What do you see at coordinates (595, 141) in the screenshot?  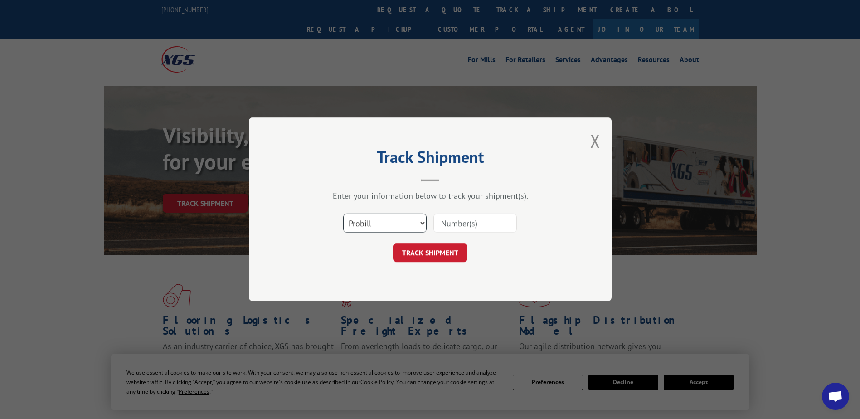 I see `button: Close modal` at bounding box center [595, 141].